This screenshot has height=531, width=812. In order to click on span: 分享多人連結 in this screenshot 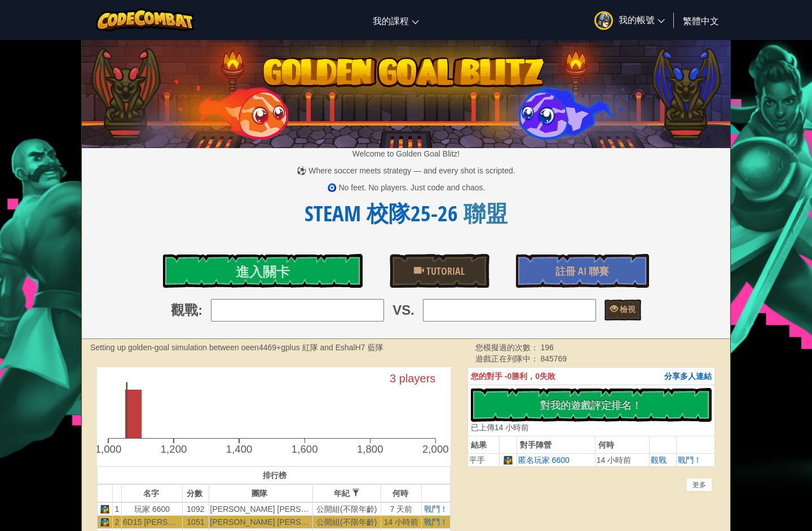, I will do `click(688, 377)`.